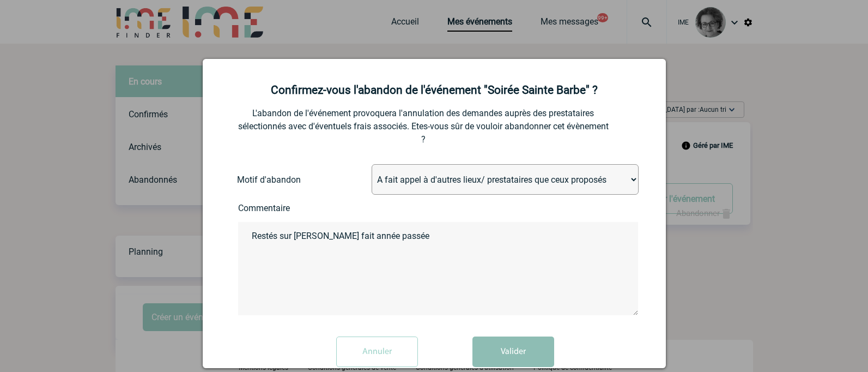  Describe the element at coordinates (513, 352) in the screenshot. I see `button: Valider` at that location.